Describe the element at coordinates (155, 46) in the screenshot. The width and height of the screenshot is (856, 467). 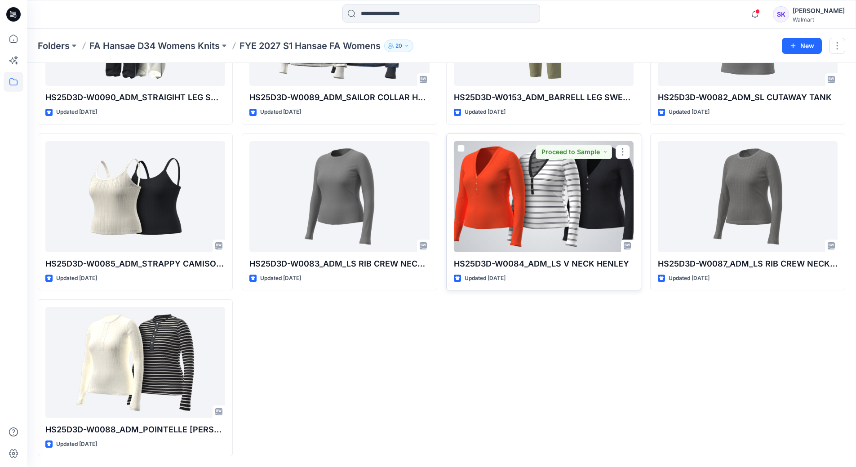
I see `p: FA Hansae D34 Womens Knits` at that location.